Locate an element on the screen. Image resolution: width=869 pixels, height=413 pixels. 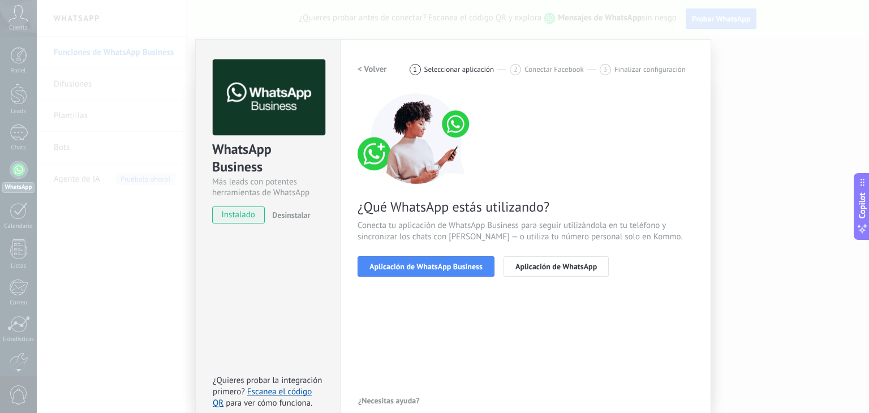
span: 2 is located at coordinates (515, 69).